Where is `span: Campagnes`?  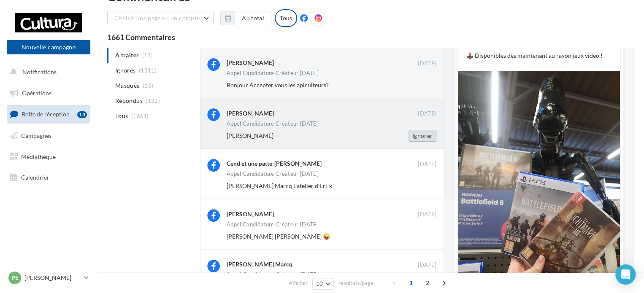
span: Campagnes is located at coordinates (36, 136).